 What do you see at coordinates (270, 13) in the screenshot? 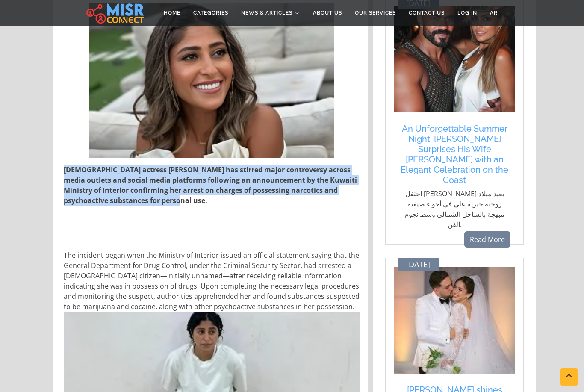
I see `a: News & Articles` at bounding box center [270, 13].